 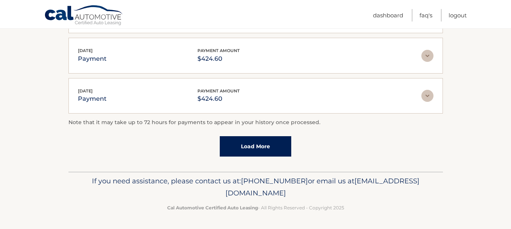 I want to click on a: Cal Automotive, so click(x=84, y=16).